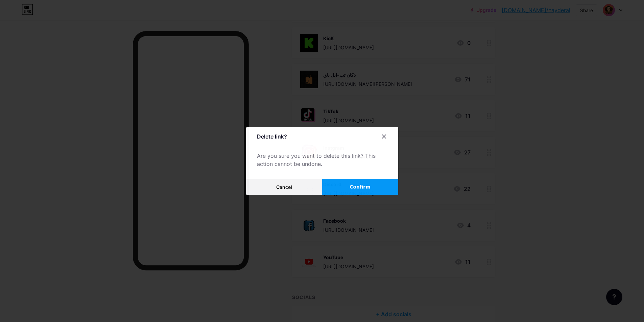 This screenshot has width=644, height=322. What do you see at coordinates (284, 187) in the screenshot?
I see `span: Cancel` at bounding box center [284, 187].